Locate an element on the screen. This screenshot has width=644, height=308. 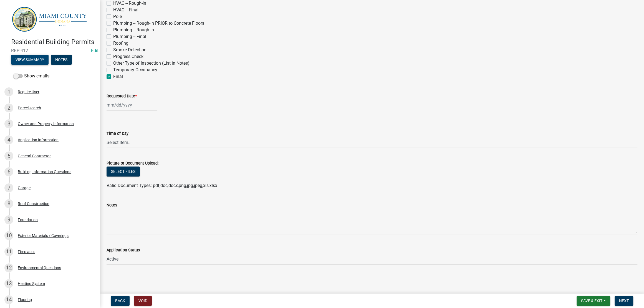
div: Roof Construction is located at coordinates (34, 204).